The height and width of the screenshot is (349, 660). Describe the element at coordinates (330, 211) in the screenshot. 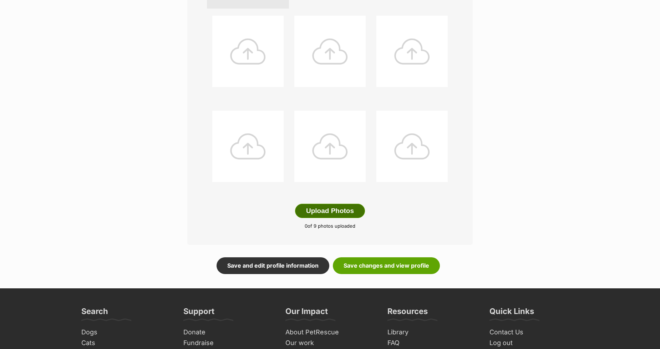

I see `button: Upload Photos` at that location.